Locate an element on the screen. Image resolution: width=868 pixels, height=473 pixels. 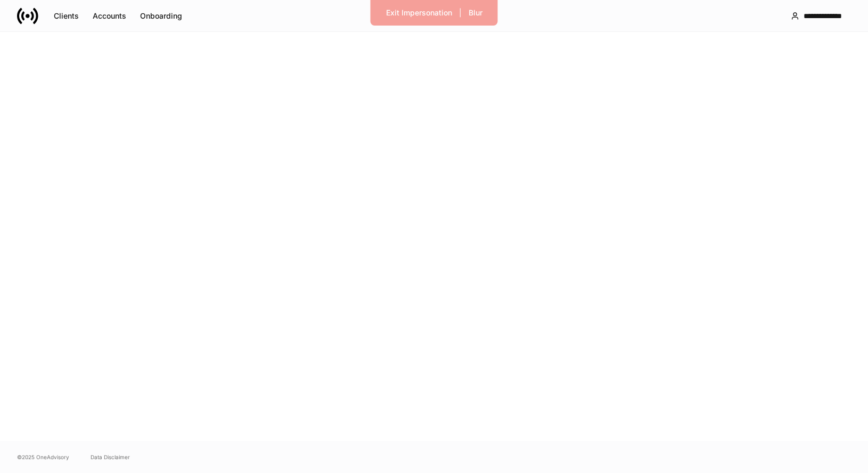
button: Blur is located at coordinates (476, 13).